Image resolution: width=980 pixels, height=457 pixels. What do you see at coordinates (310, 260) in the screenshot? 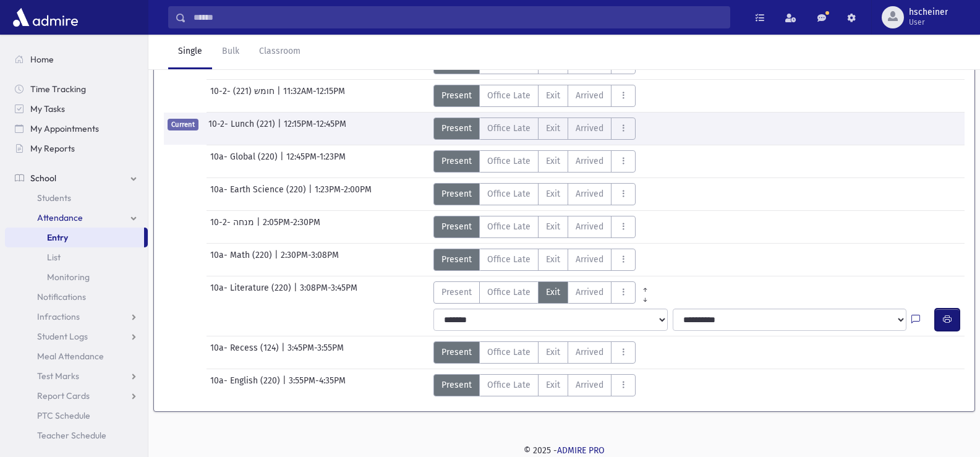
I see `span: 2:30PM-3:08PM` at bounding box center [310, 260].